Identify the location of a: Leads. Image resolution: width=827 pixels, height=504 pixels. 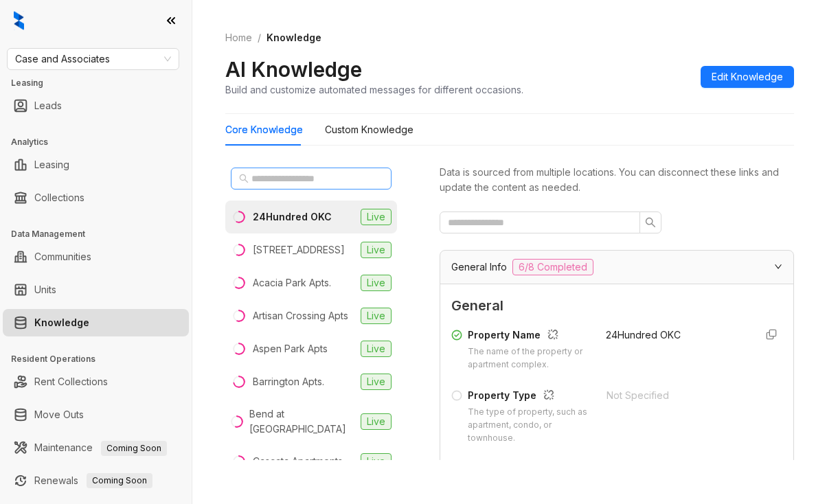
(48, 105).